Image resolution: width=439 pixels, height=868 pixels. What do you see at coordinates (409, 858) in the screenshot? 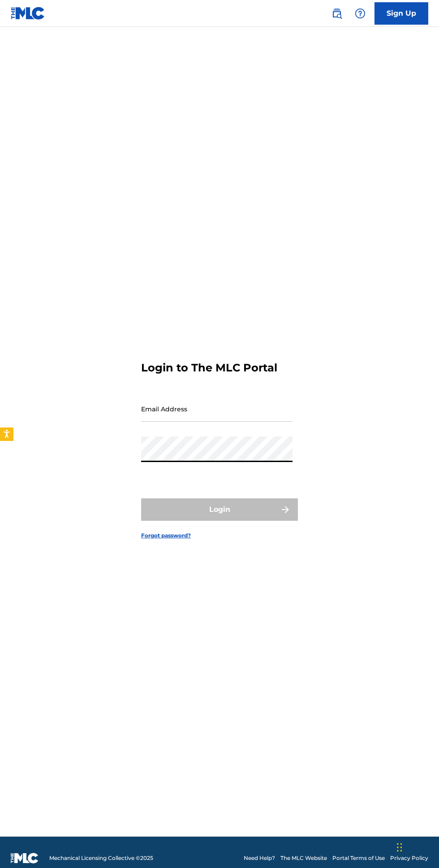
I see `a: Privacy Policy` at bounding box center [409, 858].